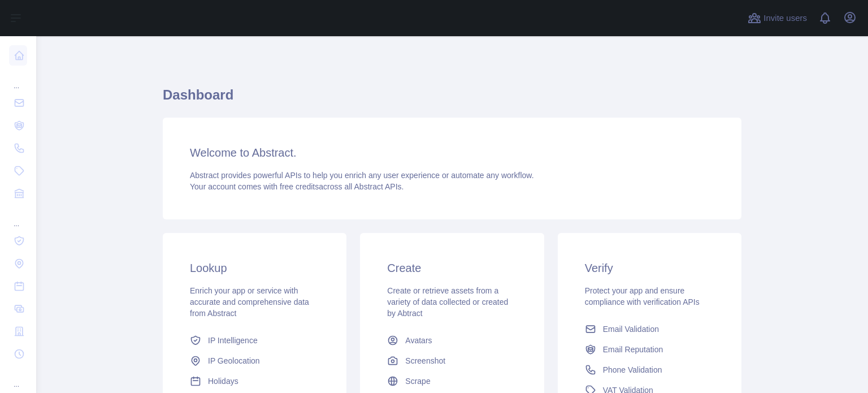 This screenshot has width=868, height=393. Describe the element at coordinates (255, 361) in the screenshot. I see `a: IP Geolocation` at that location.